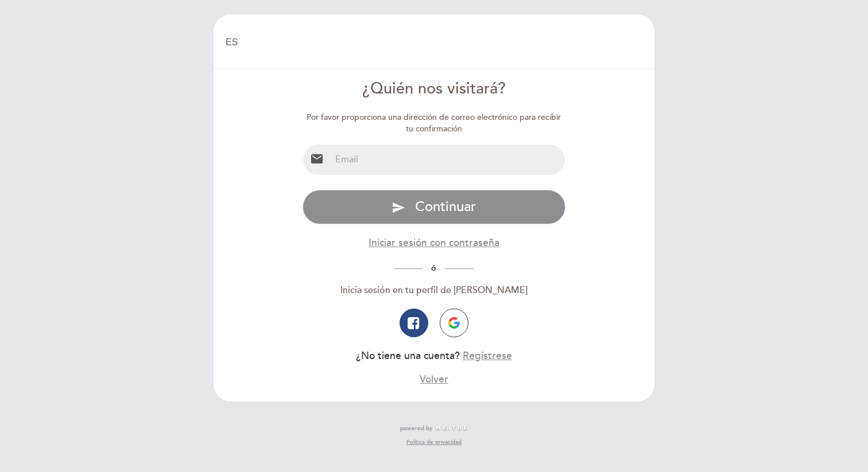  I want to click on button: send Continuar, so click(434, 207).